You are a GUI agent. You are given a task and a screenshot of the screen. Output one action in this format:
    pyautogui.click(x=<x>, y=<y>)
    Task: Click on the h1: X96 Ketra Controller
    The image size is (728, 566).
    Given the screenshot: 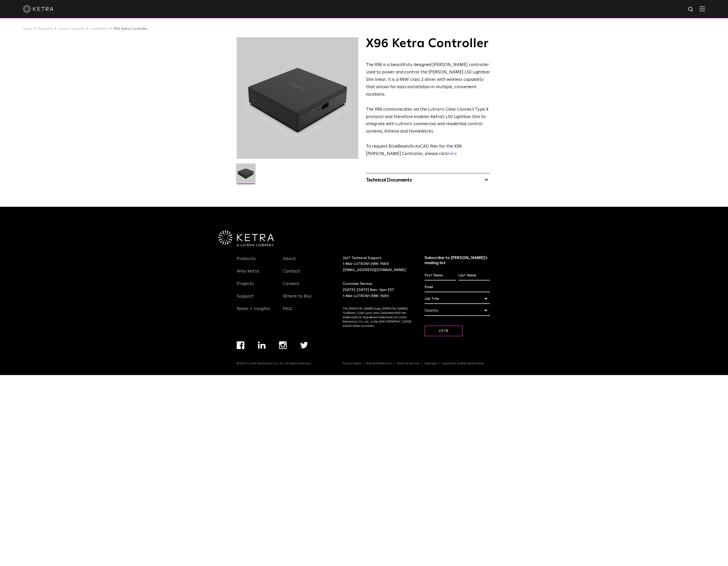 What is the action you would take?
    pyautogui.click(x=428, y=44)
    